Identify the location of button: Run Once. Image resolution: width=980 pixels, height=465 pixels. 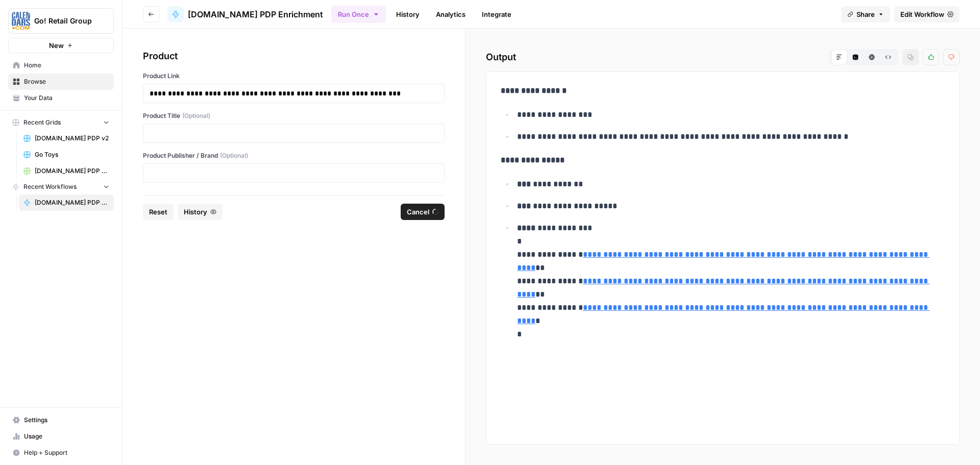
(359, 14).